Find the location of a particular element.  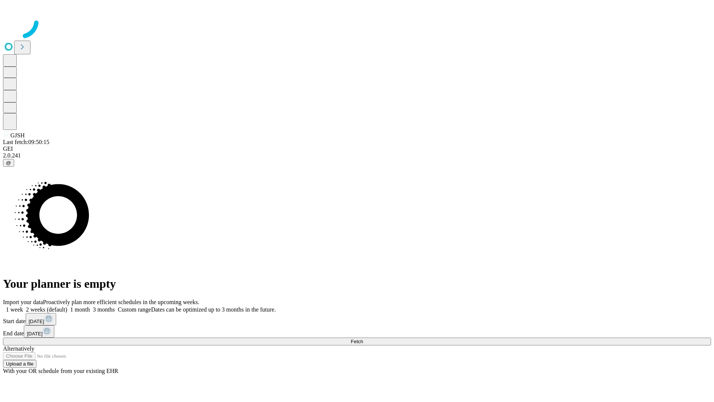

div: GEI is located at coordinates (357, 149).